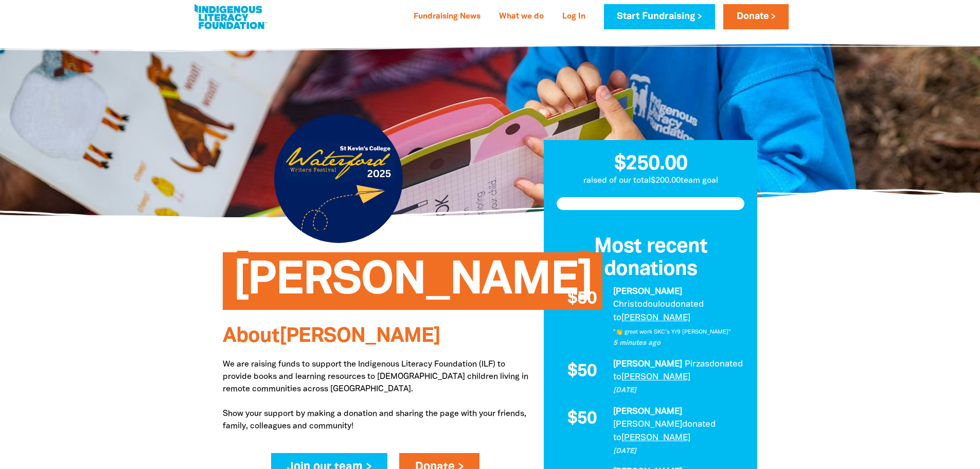  I want to click on a: What we do, so click(521, 17).